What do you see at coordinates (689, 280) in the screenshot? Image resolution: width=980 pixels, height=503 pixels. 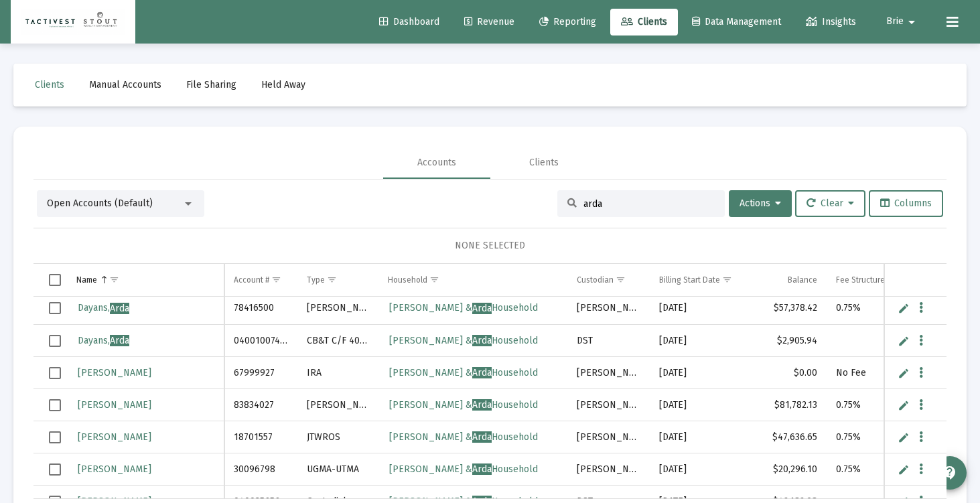 I see `div: Billing Start Date` at bounding box center [689, 280].